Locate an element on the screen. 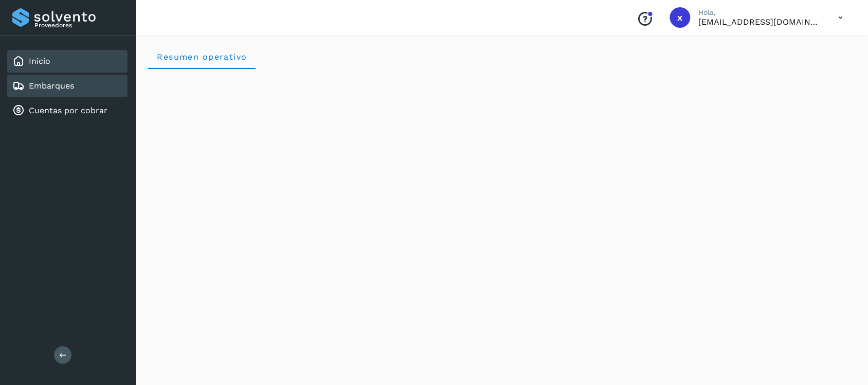 This screenshot has height=385, width=868. div: Inicio is located at coordinates (67, 62).